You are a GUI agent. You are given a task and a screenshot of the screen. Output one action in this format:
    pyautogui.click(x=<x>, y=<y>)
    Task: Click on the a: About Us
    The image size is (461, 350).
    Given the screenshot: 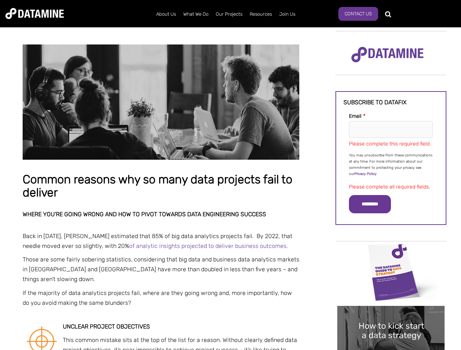 What is the action you would take?
    pyautogui.click(x=166, y=14)
    